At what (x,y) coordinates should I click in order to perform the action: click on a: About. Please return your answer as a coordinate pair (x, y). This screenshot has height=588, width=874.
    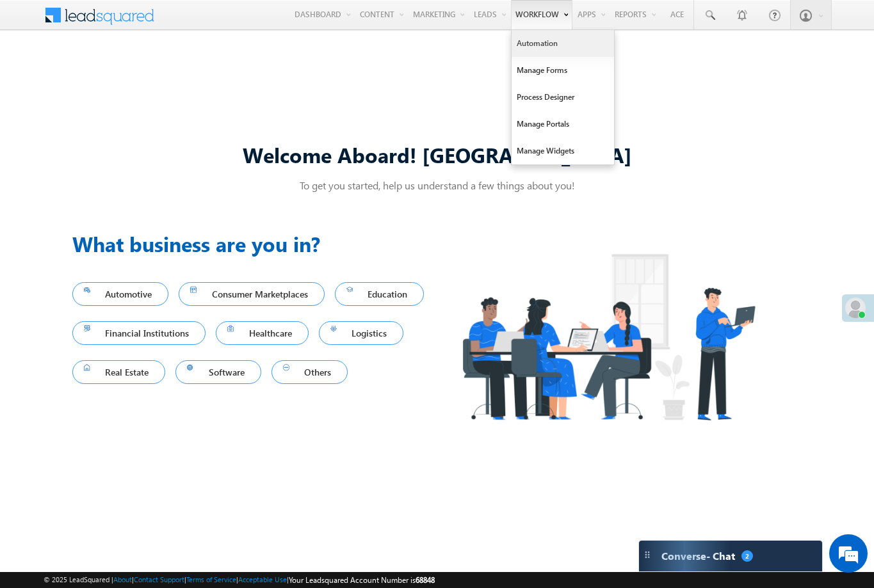
    Looking at the image, I should click on (122, 578).